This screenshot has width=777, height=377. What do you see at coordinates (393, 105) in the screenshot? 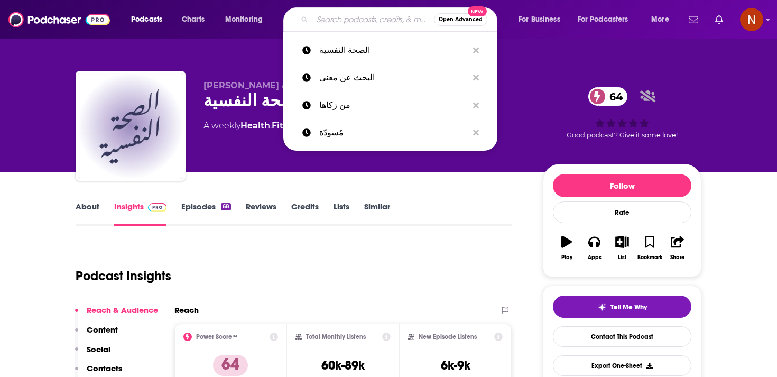
I see `p: من زكاها` at bounding box center [393, 105].